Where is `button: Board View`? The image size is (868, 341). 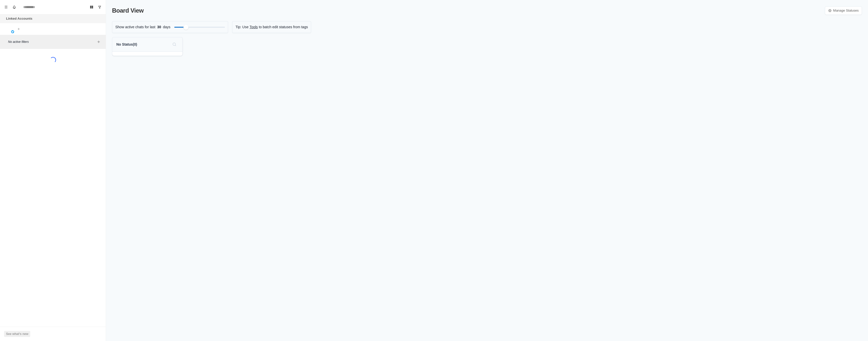
button: Board View is located at coordinates (91, 7).